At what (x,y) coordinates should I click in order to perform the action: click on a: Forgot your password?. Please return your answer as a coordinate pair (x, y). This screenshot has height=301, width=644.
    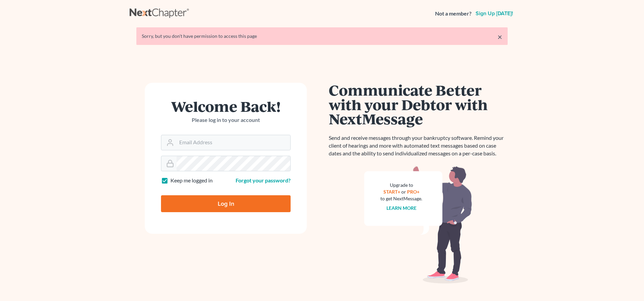
    Looking at the image, I should click on (263, 180).